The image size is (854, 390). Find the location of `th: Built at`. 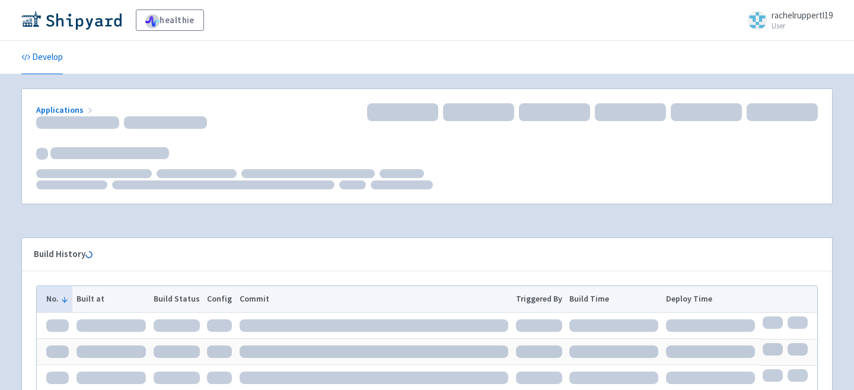

th: Built at is located at coordinates (111, 299).